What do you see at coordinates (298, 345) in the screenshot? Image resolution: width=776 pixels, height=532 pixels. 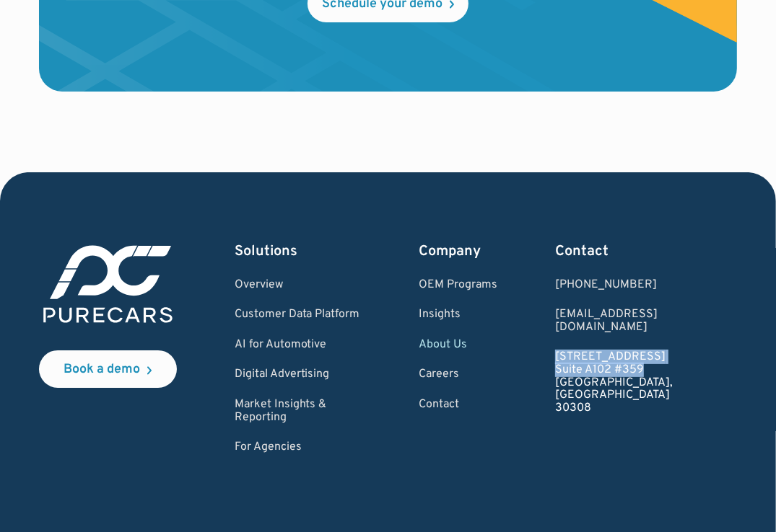 I see `a: AI for Automotive` at bounding box center [298, 345].